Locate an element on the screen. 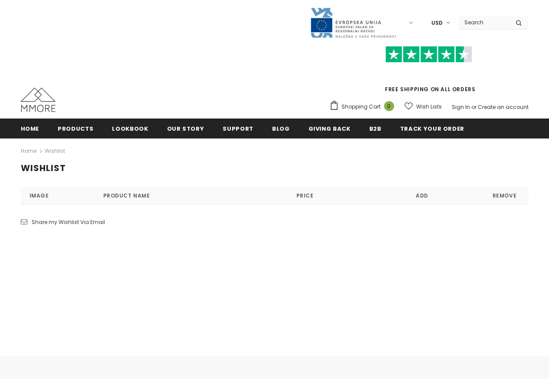 The width and height of the screenshot is (549, 379). span: or is located at coordinates (474, 107).